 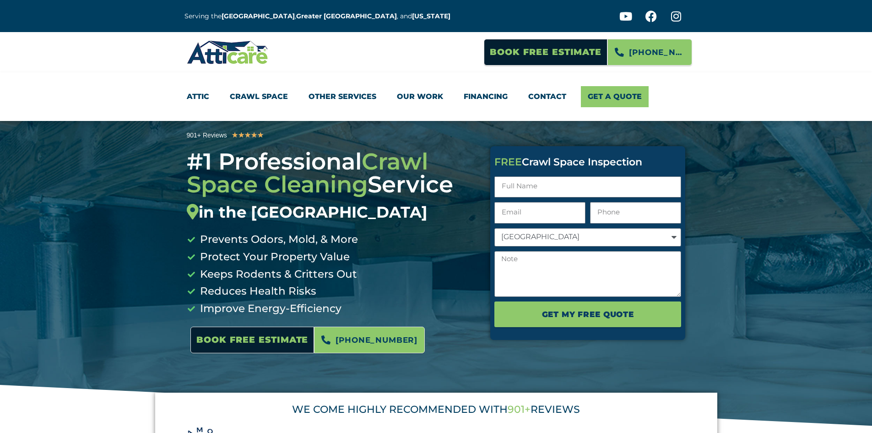 What do you see at coordinates (486, 97) in the screenshot?
I see `a: Financing` at bounding box center [486, 97].